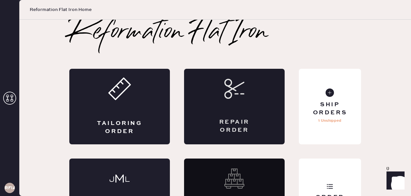 The height and width of the screenshot is (196, 411). Describe the element at coordinates (61, 10) in the screenshot. I see `span: Reformation Flat Iron Home` at that location.